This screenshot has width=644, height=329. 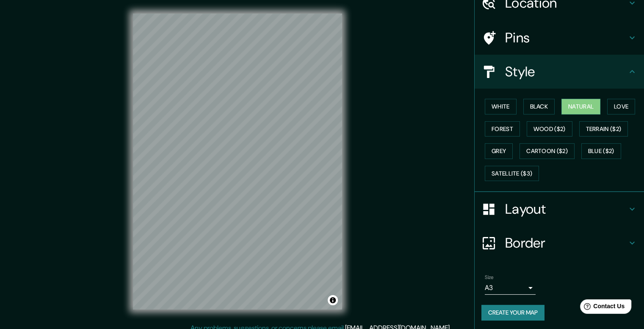 What do you see at coordinates (559, 242) in the screenshot?
I see `div: Border` at bounding box center [559, 242].